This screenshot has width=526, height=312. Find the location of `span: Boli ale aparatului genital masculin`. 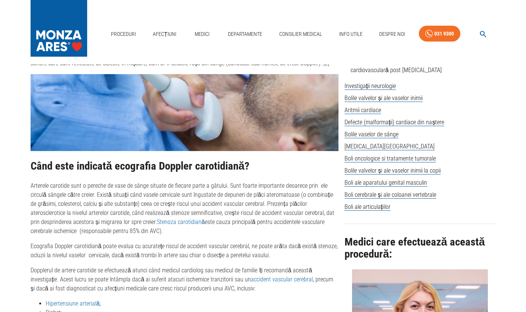

span: Boli ale aparatului genital masculin is located at coordinates (386, 183).